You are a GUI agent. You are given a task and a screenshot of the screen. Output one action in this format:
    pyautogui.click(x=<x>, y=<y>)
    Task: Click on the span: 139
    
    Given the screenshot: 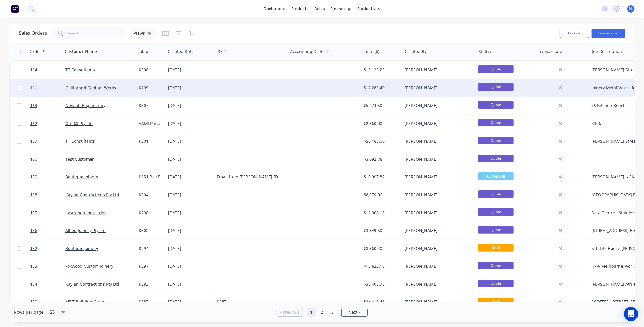 What is the action you would take?
    pyautogui.click(x=34, y=302)
    